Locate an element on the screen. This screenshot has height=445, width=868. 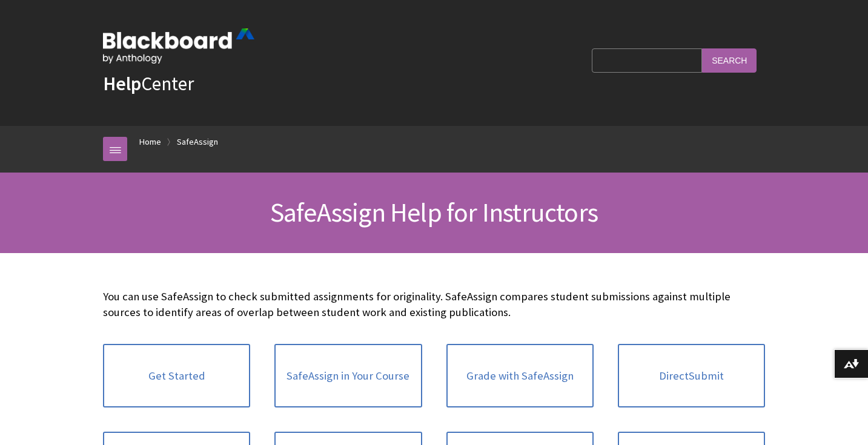
strong: Help is located at coordinates (122, 84).